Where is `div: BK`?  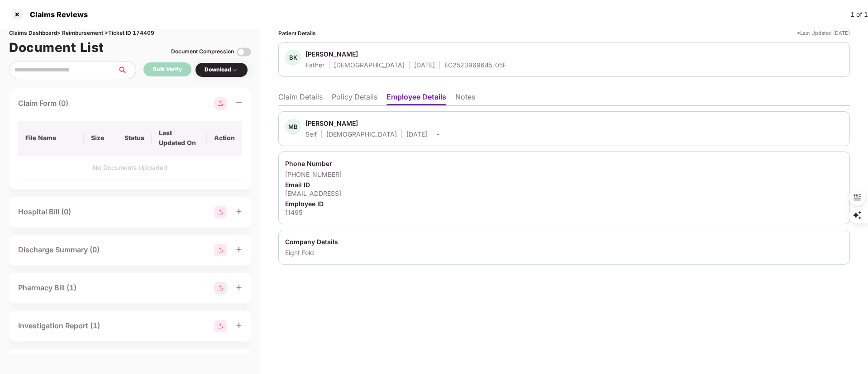 div: BK is located at coordinates (293, 57).